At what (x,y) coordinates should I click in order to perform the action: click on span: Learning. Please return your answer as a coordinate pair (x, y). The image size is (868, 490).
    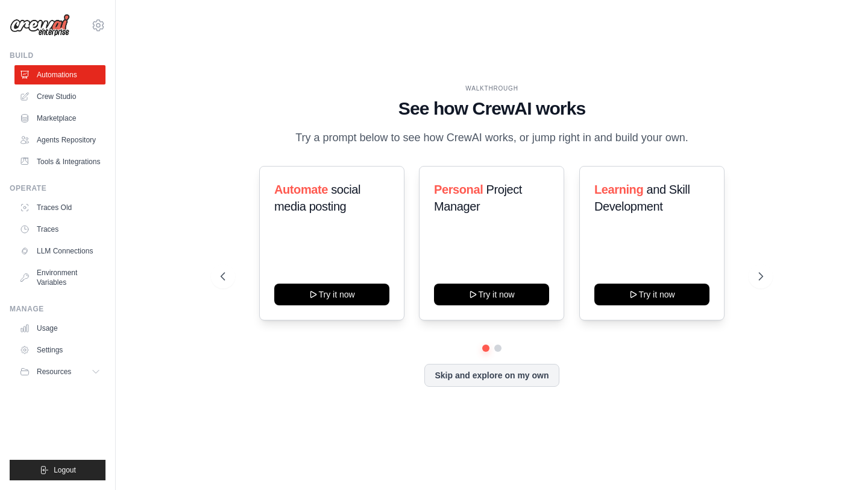
    Looking at the image, I should click on (618, 189).